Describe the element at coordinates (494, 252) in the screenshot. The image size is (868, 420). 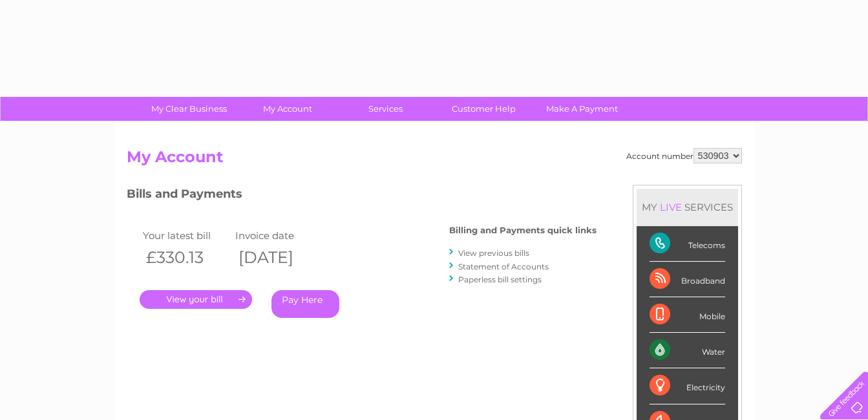
I see `a: View previous bills` at that location.